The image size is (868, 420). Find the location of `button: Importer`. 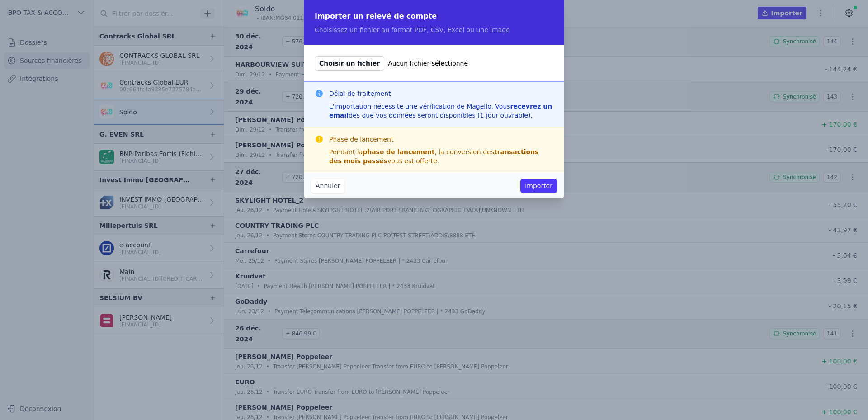

button: Importer is located at coordinates (539, 186).